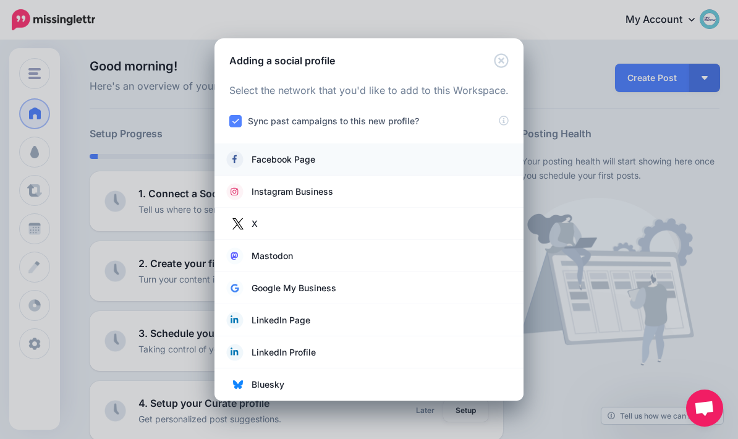 The height and width of the screenshot is (439, 738). I want to click on span: Mastodon, so click(272, 256).